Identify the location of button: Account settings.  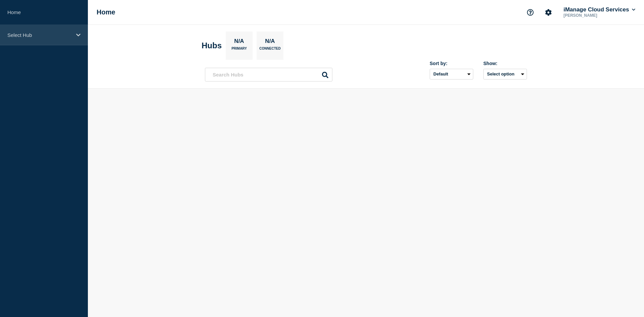
(548, 12).